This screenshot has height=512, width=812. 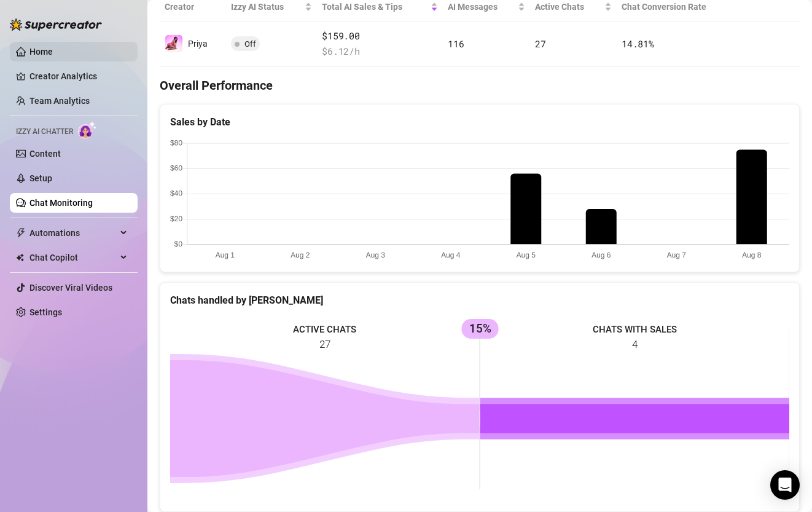 I want to click on div: Open Intercom Messenger, so click(x=785, y=485).